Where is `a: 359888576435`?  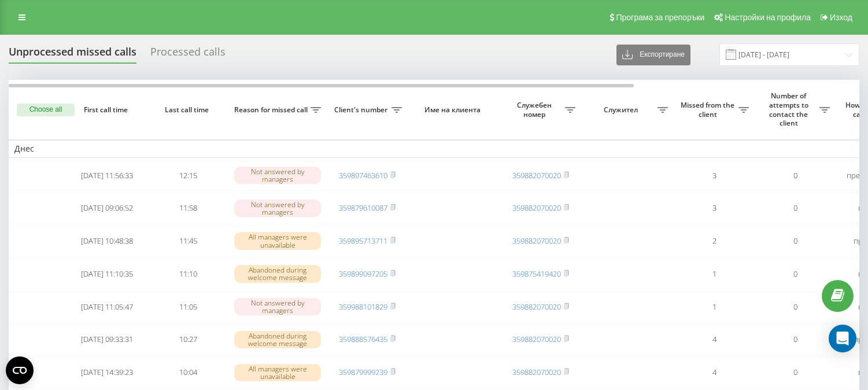 a: 359888576435 is located at coordinates (363, 339).